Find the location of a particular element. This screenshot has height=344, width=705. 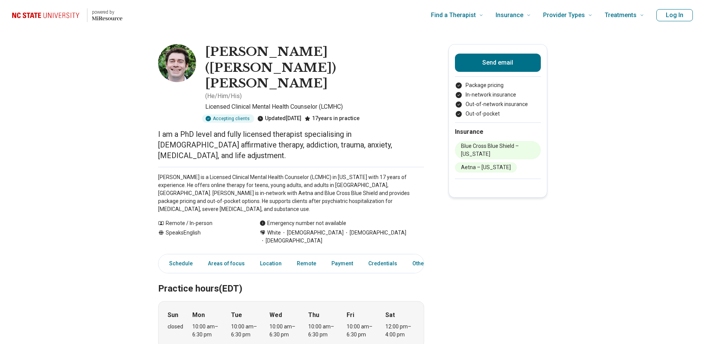

a: Home page is located at coordinates (67, 15).